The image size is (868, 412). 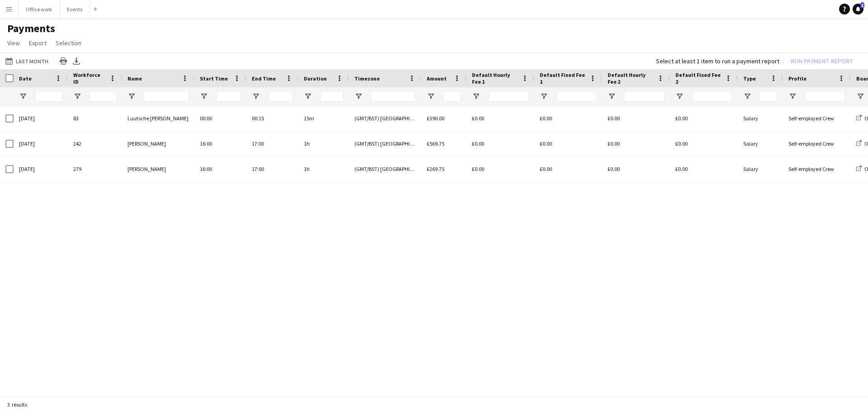 I want to click on app-action-btn: Export XLSX, so click(x=76, y=61).